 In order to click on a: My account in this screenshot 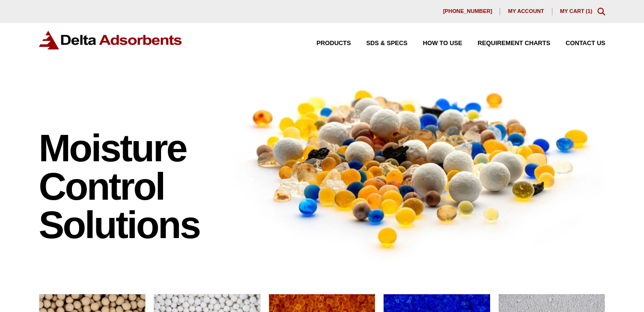, I will do `click(526, 12)`.